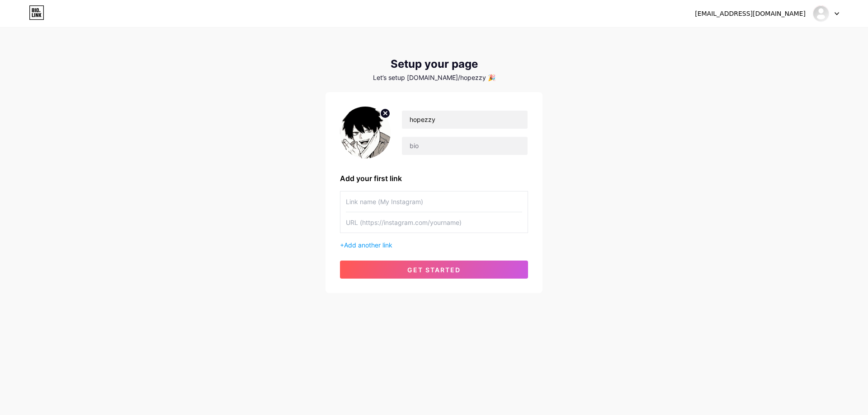  What do you see at coordinates (465, 146) in the screenshot?
I see `input: bio` at bounding box center [465, 146].